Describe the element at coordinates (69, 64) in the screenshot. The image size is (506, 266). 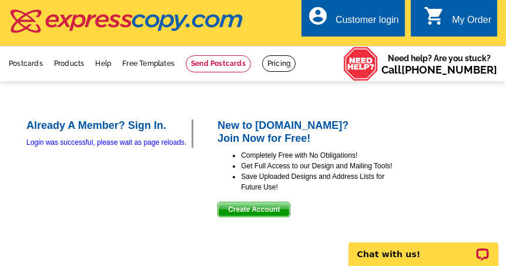
I see `a: Products` at that location.